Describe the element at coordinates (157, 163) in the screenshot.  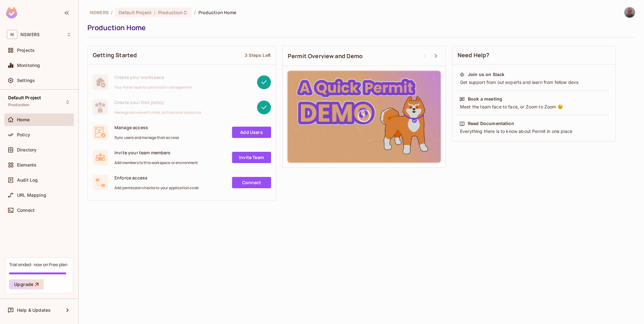
I see `span: Add members to this workspace or environment` at that location.